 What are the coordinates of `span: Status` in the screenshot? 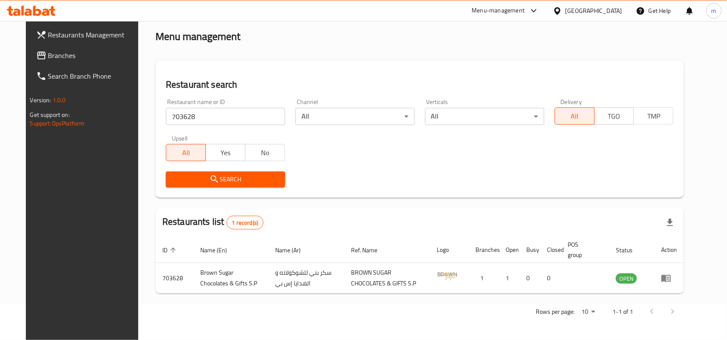 It's located at (629, 251).